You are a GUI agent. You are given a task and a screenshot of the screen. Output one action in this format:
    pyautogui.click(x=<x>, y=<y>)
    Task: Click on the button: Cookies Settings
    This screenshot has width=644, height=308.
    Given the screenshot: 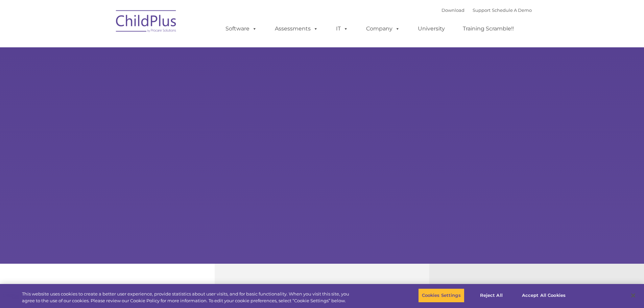 What is the action you would take?
    pyautogui.click(x=441, y=296)
    